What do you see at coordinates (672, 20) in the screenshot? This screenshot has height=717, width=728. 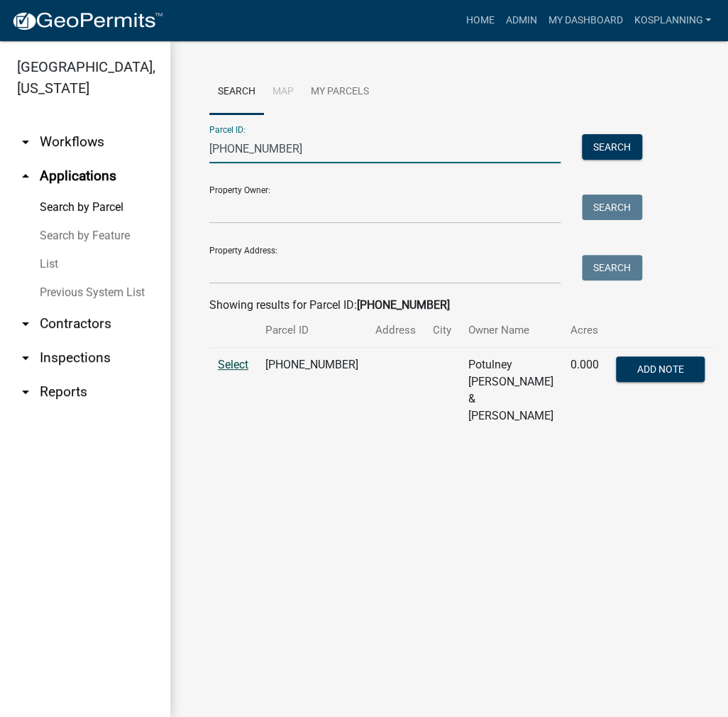 I see `a: kosplanning` at bounding box center [672, 20].